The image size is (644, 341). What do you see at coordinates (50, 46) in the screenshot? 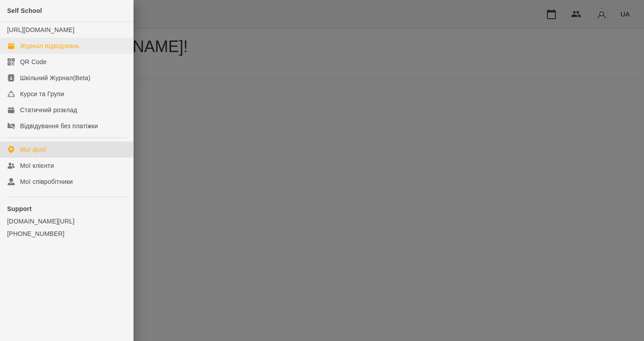
I see `div: Журнал відвідувань` at bounding box center [50, 46].